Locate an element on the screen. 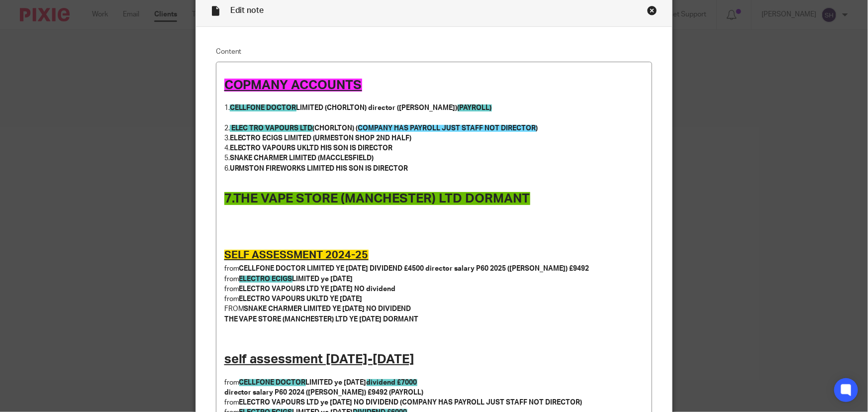 This screenshot has width=868, height=412. strong: SNAKE CHARMER LIMITED (MACCLESFIELD) is located at coordinates (302, 158).